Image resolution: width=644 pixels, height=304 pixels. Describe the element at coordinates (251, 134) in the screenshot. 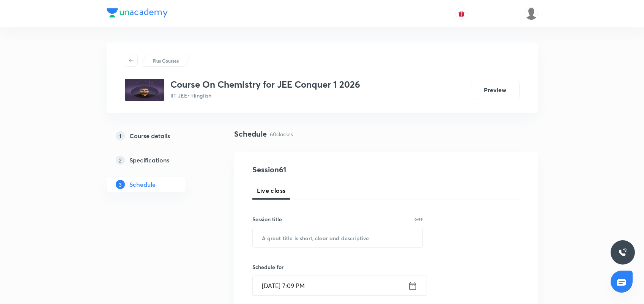

I see `h4: Schedule` at that location.